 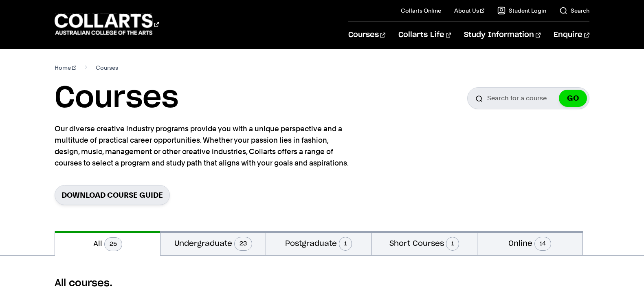 What do you see at coordinates (112, 195) in the screenshot?
I see `a: Download Course Guide` at bounding box center [112, 195].